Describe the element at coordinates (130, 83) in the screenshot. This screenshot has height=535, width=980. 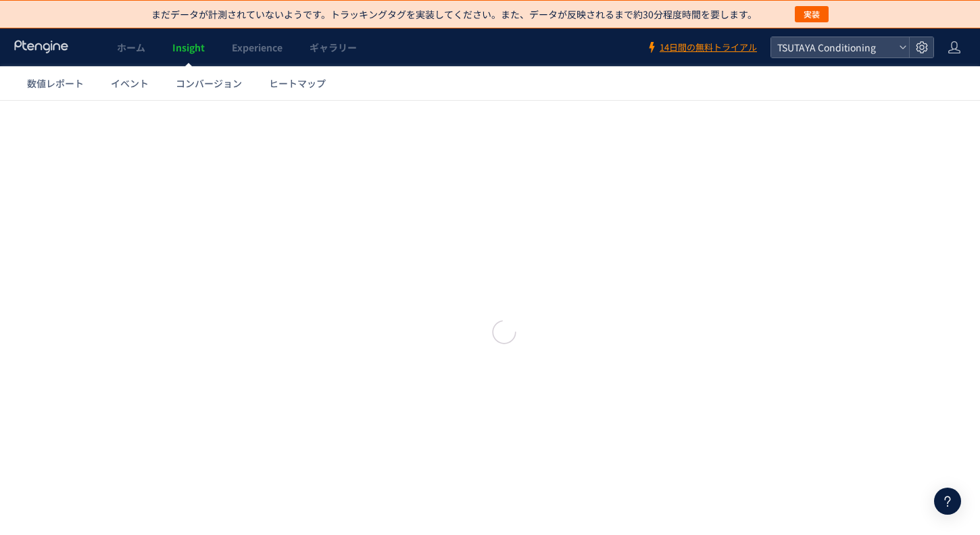
I see `span: イベント` at that location.